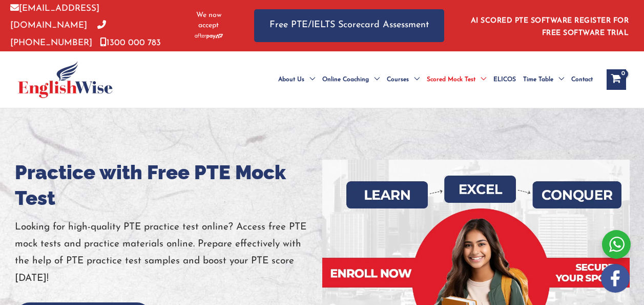 The width and height of the screenshot is (644, 305). What do you see at coordinates (550, 27) in the screenshot?
I see `a: AI SCORED PTE SOFTWARE REGISTER FOR FREE SOFTWARE TRIAL` at bounding box center [550, 27].